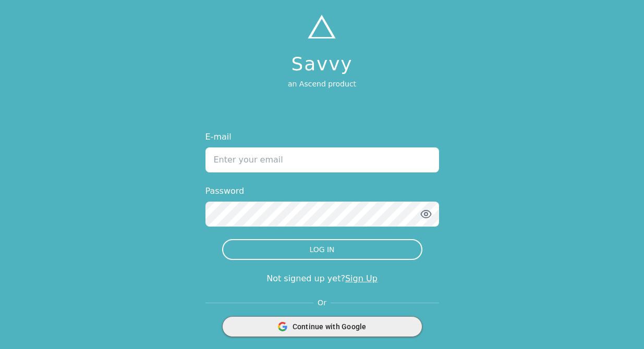  What do you see at coordinates (321, 84) in the screenshot?
I see `p: an Ascend product` at bounding box center [321, 84].